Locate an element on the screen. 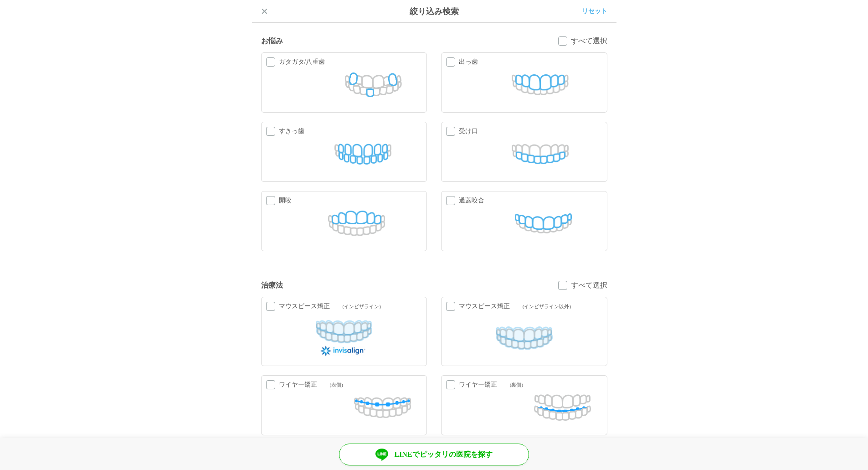  a: LINEでピッタリの医院を探す is located at coordinates (434, 454).